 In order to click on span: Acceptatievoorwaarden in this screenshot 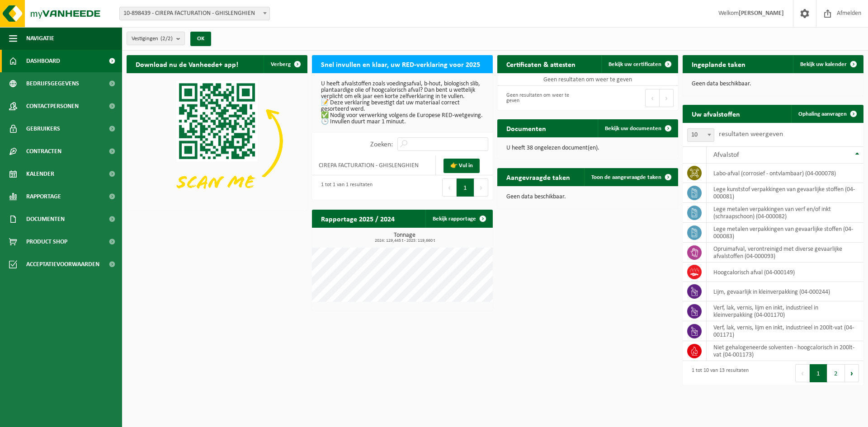, I will do `click(63, 264)`.